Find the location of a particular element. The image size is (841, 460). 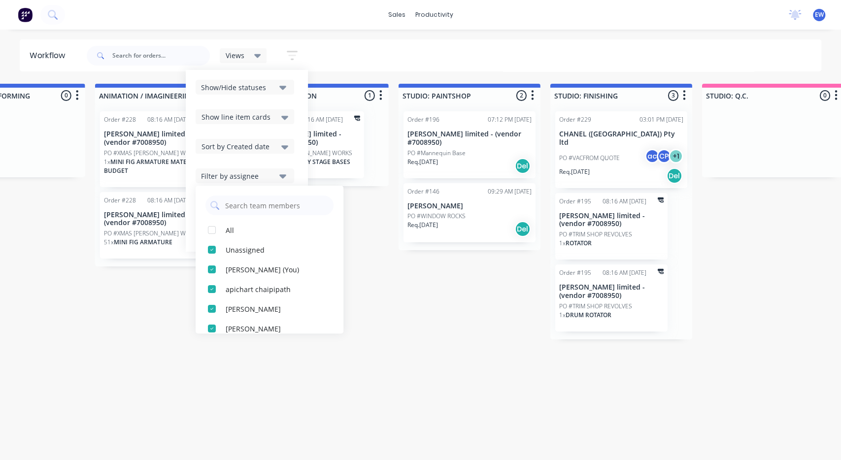

div: Order #196 is located at coordinates (423, 120).